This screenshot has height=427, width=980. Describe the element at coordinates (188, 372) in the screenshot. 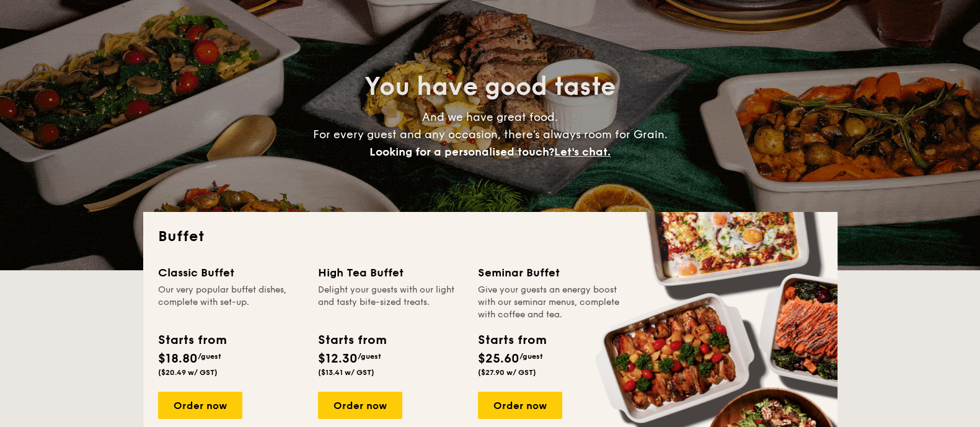

I see `span: ($20.49 w/ GST)` at that location.